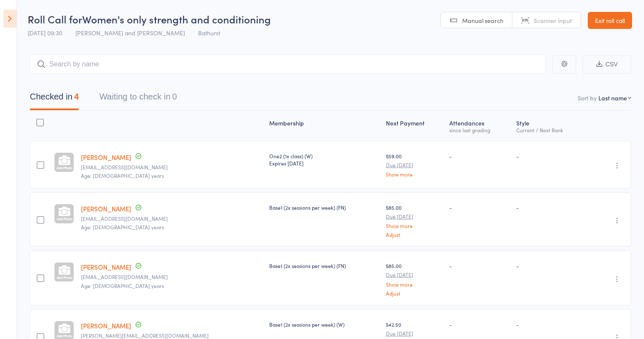  Describe the element at coordinates (414, 125) in the screenshot. I see `div: Next Payment` at that location.